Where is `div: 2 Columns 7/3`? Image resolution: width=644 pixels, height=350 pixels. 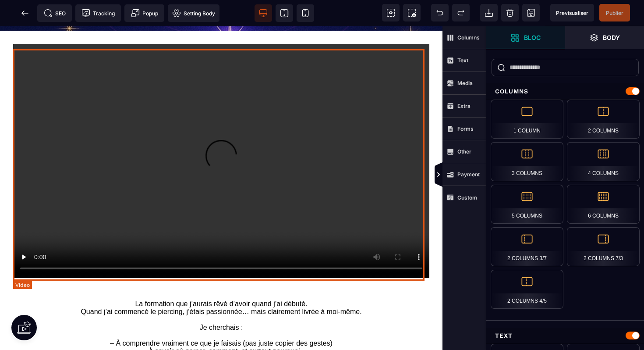 div: 2 Columns 7/3 is located at coordinates (603, 246).